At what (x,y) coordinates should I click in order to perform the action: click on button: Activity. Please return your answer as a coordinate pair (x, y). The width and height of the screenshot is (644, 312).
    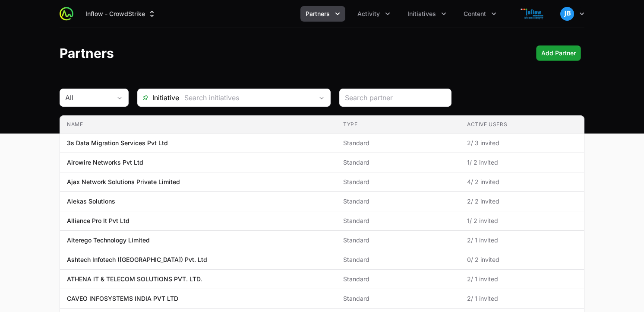
    Looking at the image, I should click on (374, 14).